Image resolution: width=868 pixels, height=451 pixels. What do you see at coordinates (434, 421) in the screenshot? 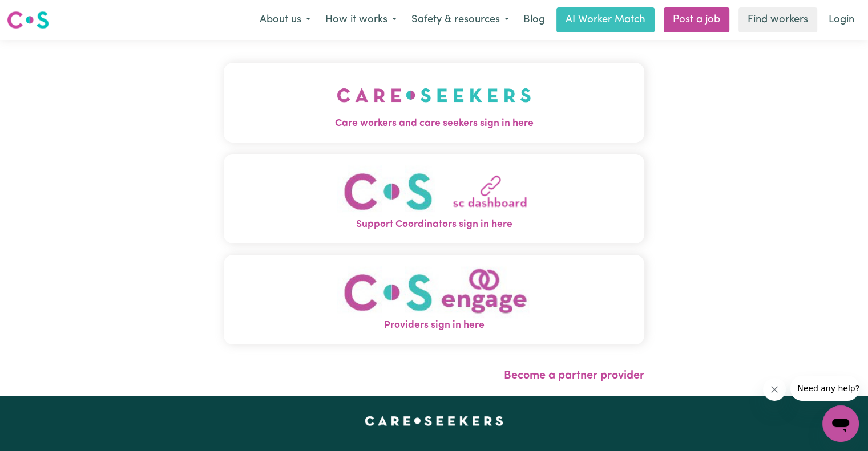
I see `a: Careseekers home page` at bounding box center [434, 421].